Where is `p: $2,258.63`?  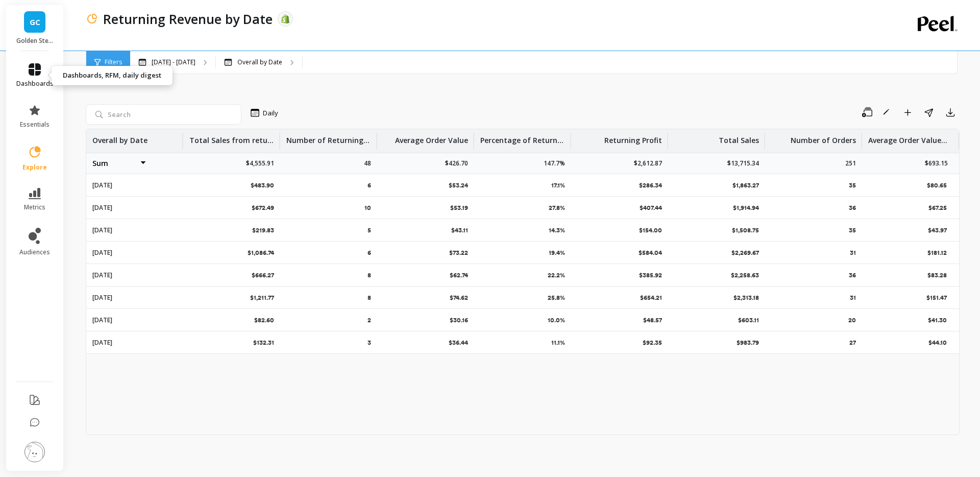
p: $2,258.63 is located at coordinates (745, 275).